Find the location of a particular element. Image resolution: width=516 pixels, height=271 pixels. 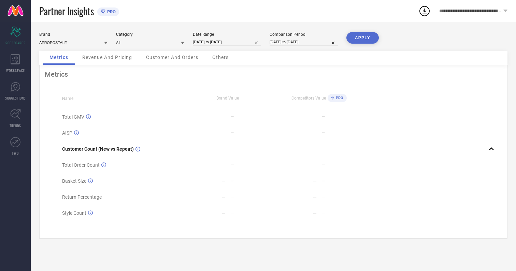

span: Style Count is located at coordinates (74, 213).